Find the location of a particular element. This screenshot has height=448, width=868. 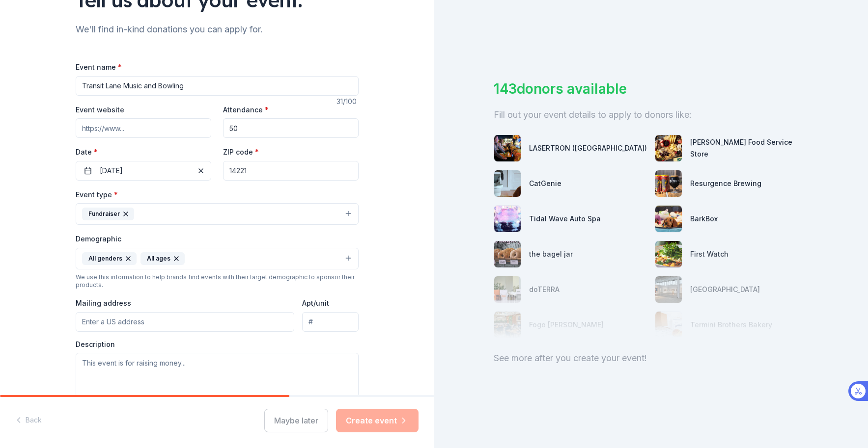

label: Description is located at coordinates (95, 345).